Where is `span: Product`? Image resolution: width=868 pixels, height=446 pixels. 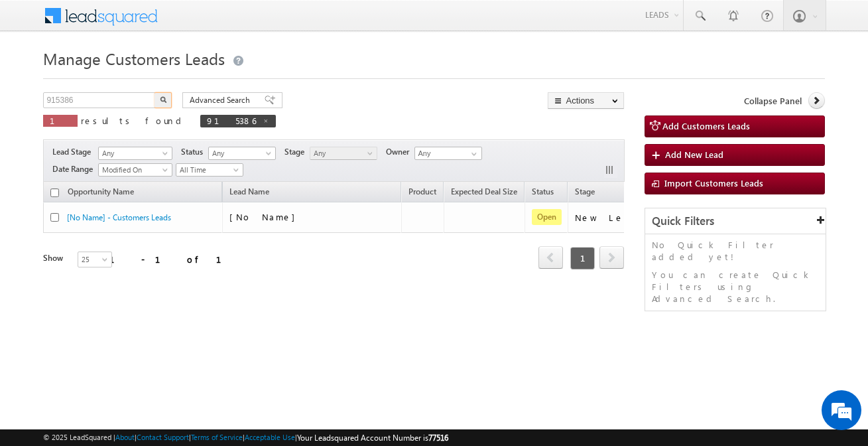 span: Product is located at coordinates (422, 191).